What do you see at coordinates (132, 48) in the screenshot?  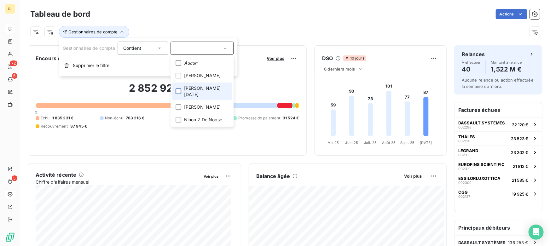 I see `span: Contient` at bounding box center [132, 48].